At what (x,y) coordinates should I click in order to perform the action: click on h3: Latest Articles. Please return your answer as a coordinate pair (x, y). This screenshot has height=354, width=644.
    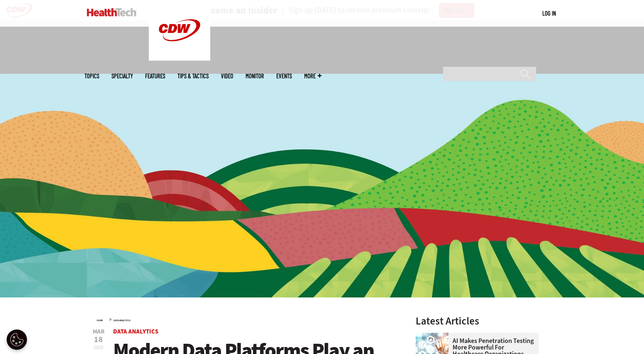
    Looking at the image, I should click on (477, 321).